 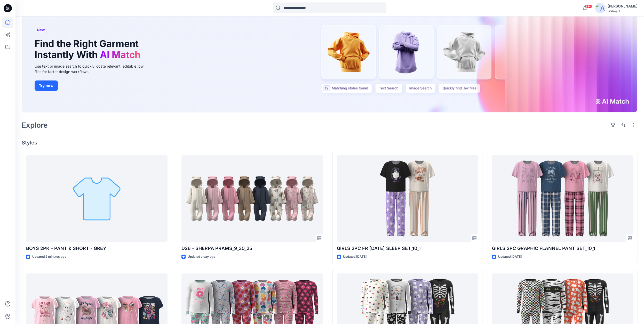 I want to click on img: avatar, so click(x=600, y=8).